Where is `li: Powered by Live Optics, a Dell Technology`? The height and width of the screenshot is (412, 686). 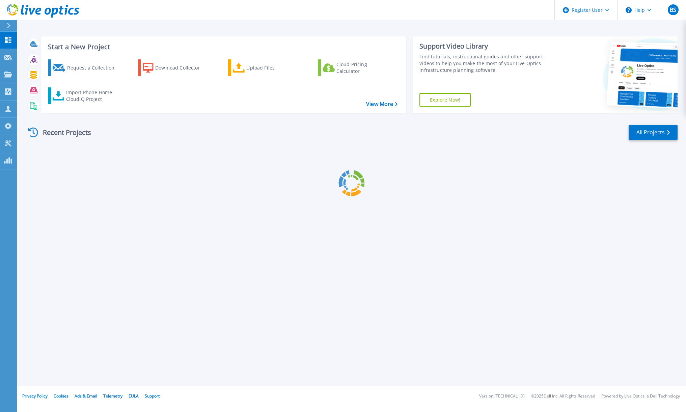
li: Powered by Live Optics, a Dell Technology is located at coordinates (641, 396).